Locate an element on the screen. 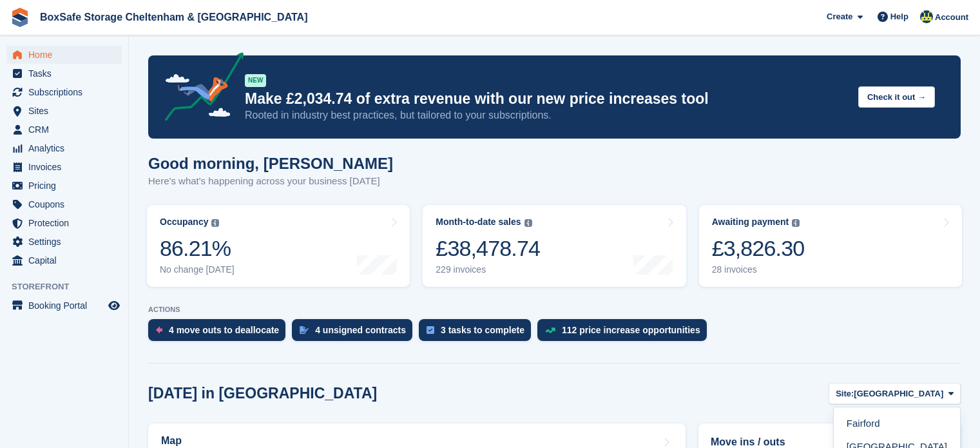 The image size is (980, 448). span: Settings is located at coordinates (67, 242).